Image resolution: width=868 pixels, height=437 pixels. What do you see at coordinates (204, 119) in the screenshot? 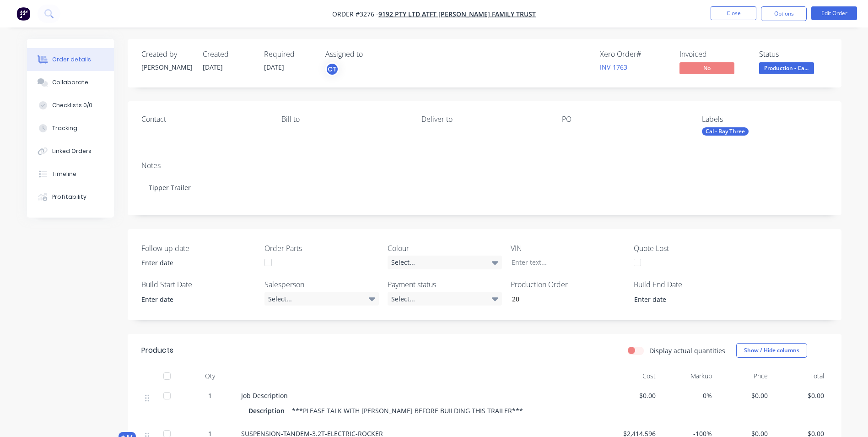
I see `div: Contact` at bounding box center [204, 119].